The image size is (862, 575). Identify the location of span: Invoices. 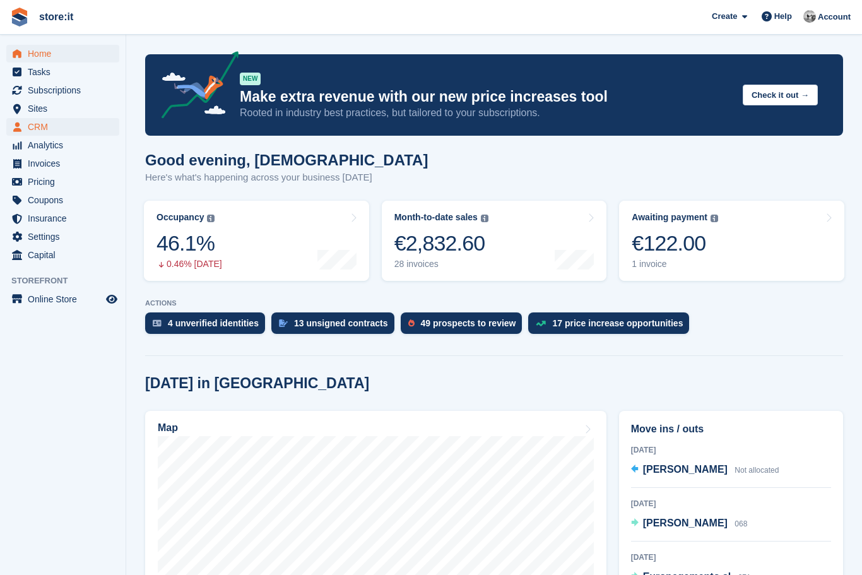
(66, 163).